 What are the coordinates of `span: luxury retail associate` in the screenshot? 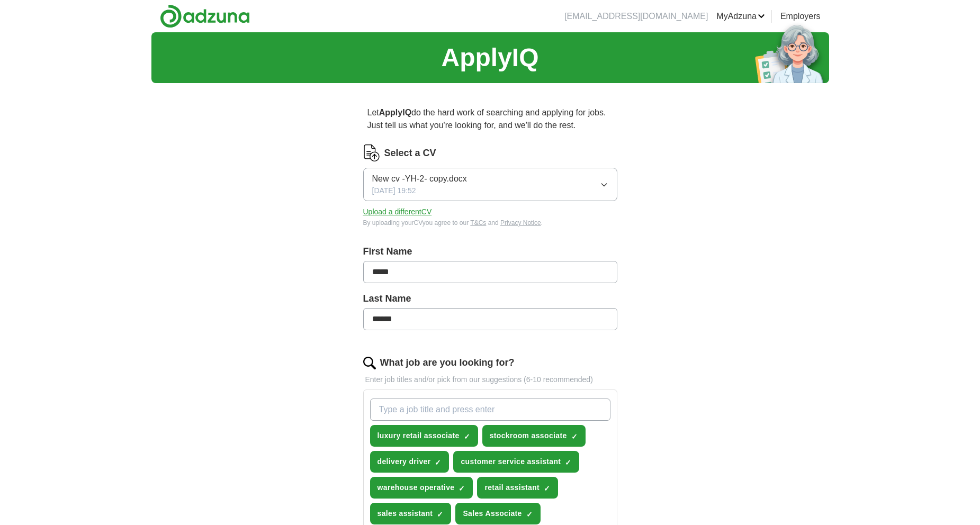 It's located at (418, 436).